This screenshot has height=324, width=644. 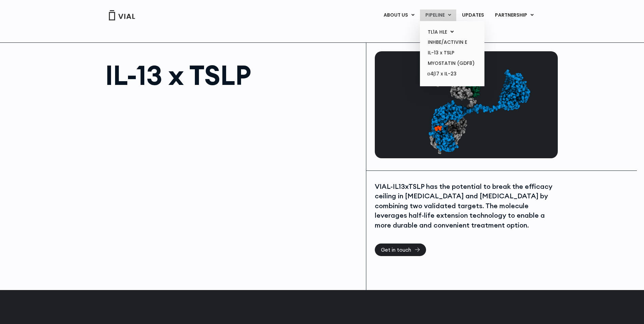 What do you see at coordinates (400, 249) in the screenshot?
I see `a: Get in touch` at bounding box center [400, 249].